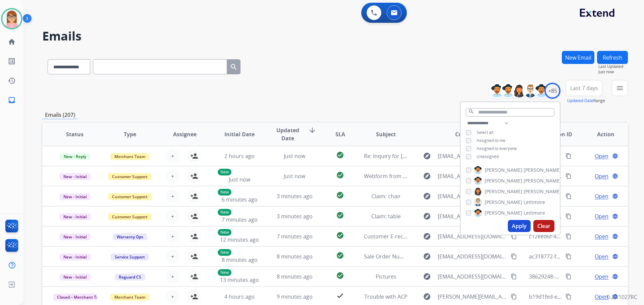  I want to click on span: Warranty Ops, so click(130, 237).